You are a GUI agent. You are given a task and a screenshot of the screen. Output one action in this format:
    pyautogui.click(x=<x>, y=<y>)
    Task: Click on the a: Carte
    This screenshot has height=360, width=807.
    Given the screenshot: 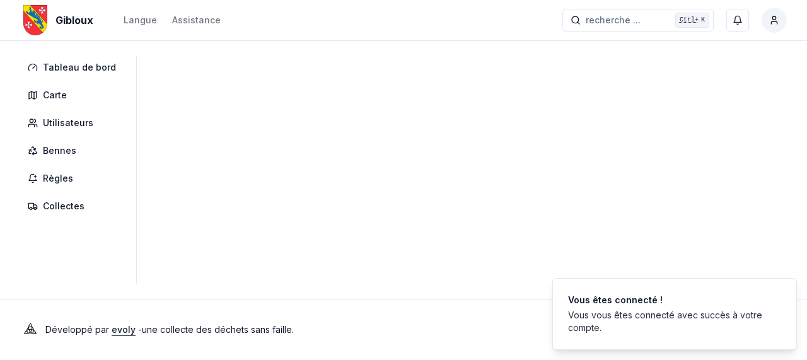 What is the action you would take?
    pyautogui.click(x=74, y=95)
    